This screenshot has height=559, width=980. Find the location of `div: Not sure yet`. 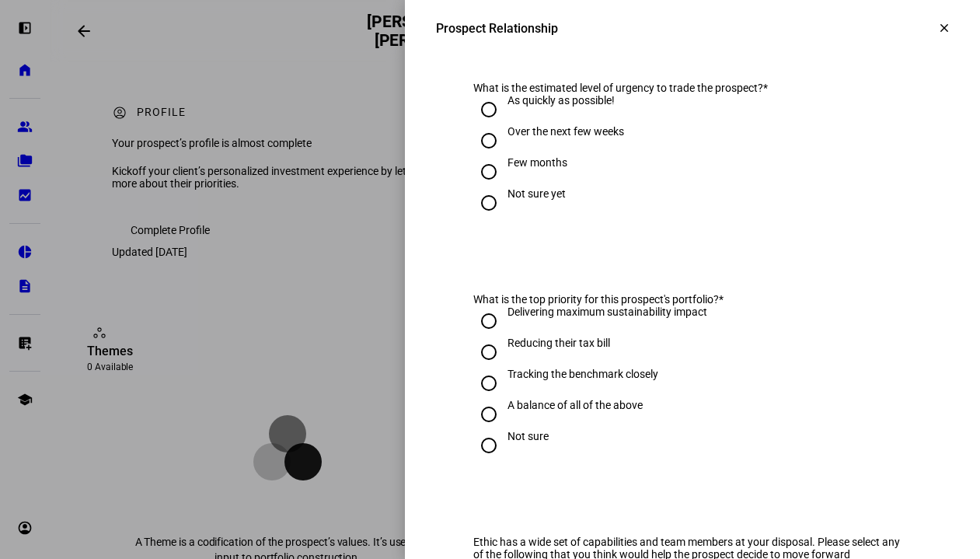

div: Not sure yet is located at coordinates (537, 194).